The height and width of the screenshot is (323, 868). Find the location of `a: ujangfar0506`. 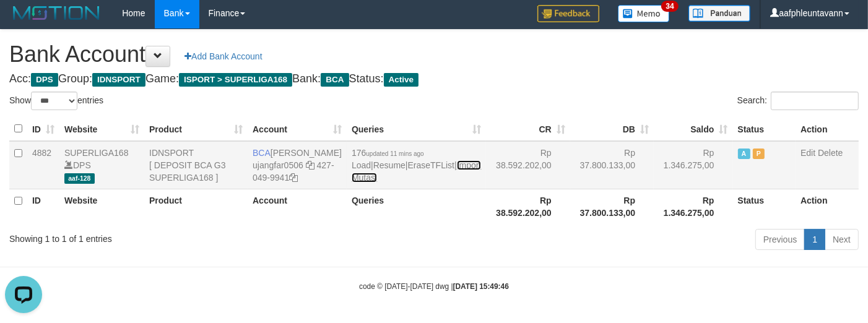

a: ujangfar0506 is located at coordinates (278, 165).